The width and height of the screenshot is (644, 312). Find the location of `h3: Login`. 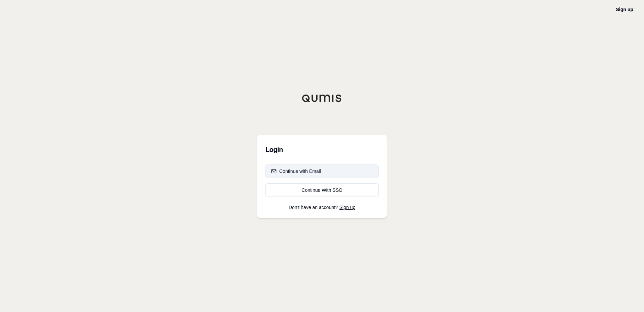

h3: Login is located at coordinates (322, 150).